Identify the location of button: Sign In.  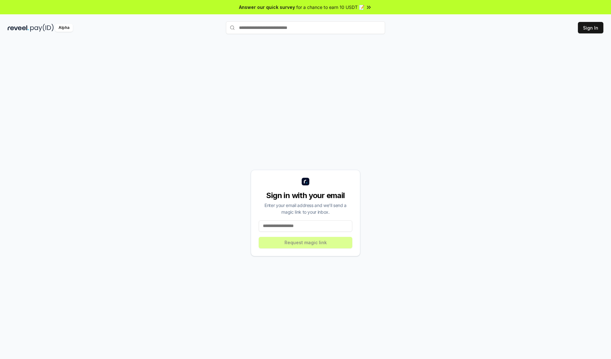
(591, 28).